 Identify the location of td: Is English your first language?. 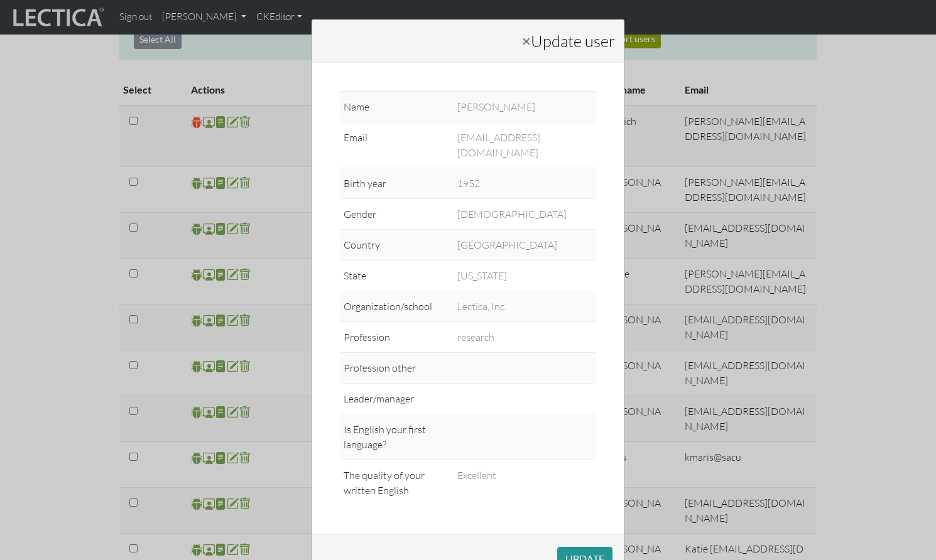
(394, 437).